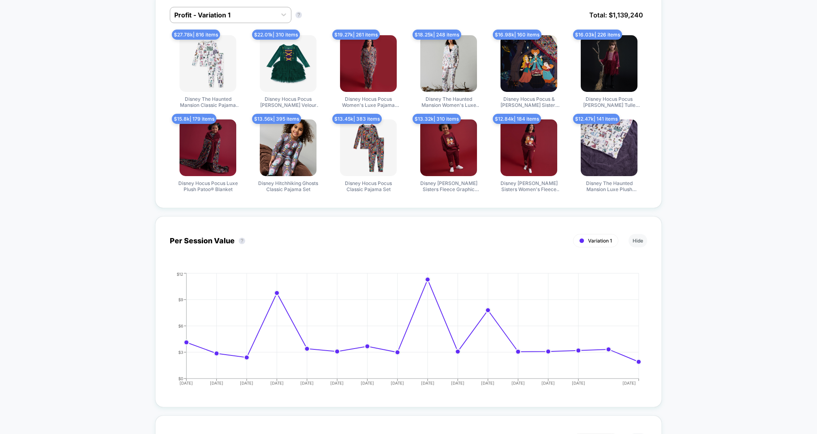  I want to click on span: Disney The Haunted Mansion Women's Luxe Pajama Pant Set, so click(449, 103).